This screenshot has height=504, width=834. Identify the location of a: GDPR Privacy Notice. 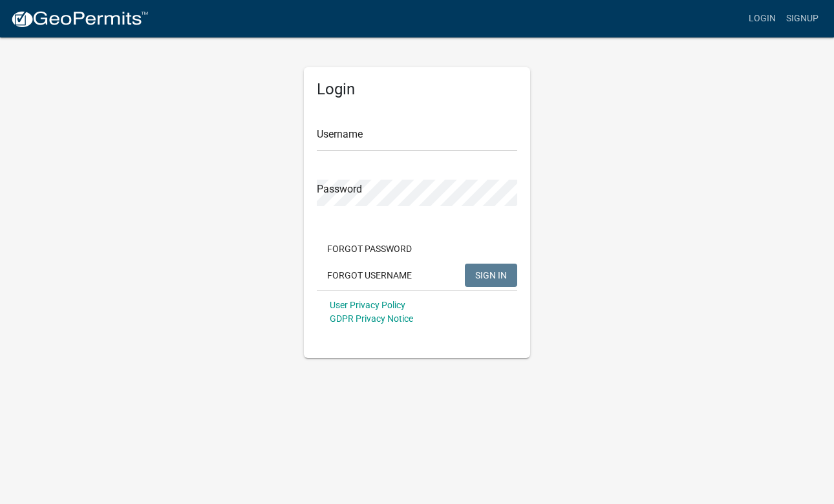
(371, 318).